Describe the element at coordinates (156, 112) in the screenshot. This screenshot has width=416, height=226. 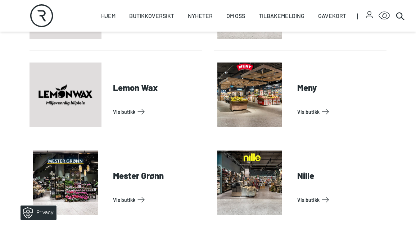
I see `a: Vis Butikk: Lemon Wax` at that location.